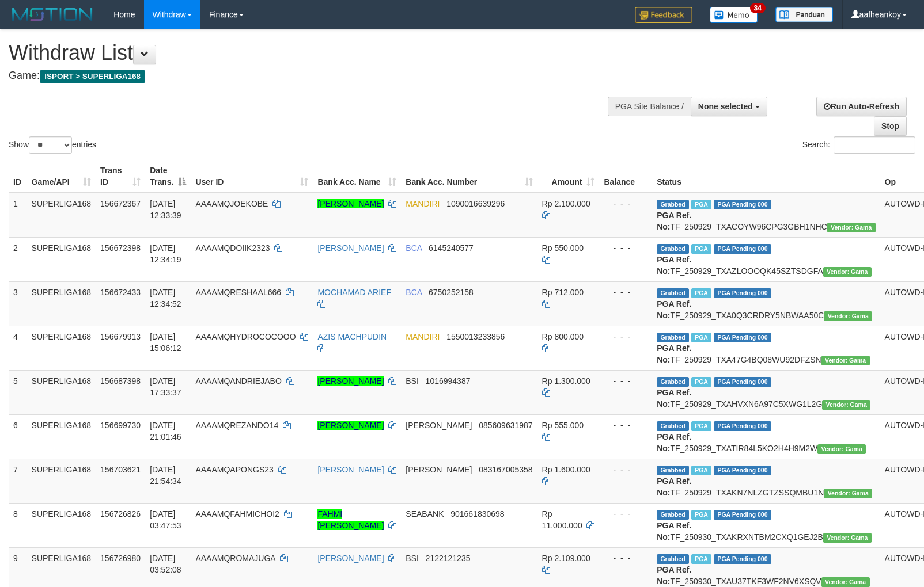  What do you see at coordinates (412, 559) in the screenshot?
I see `span: BSI` at bounding box center [412, 559].